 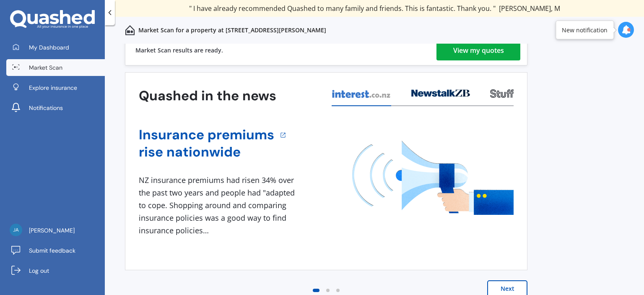 What do you see at coordinates (55, 88) in the screenshot?
I see `a: Explore insurance` at bounding box center [55, 88].